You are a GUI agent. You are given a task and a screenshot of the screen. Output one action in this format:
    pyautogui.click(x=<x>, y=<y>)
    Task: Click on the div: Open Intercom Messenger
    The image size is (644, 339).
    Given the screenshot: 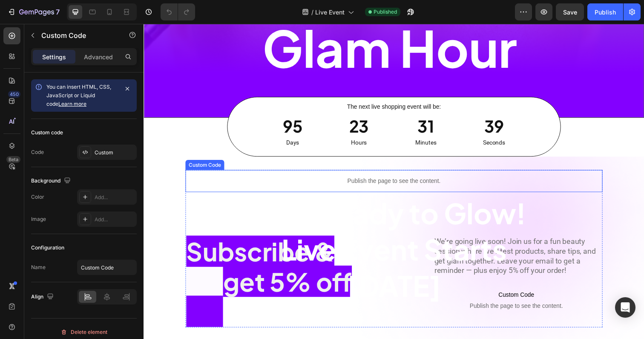 What is the action you would take?
    pyautogui.click(x=625, y=307)
    